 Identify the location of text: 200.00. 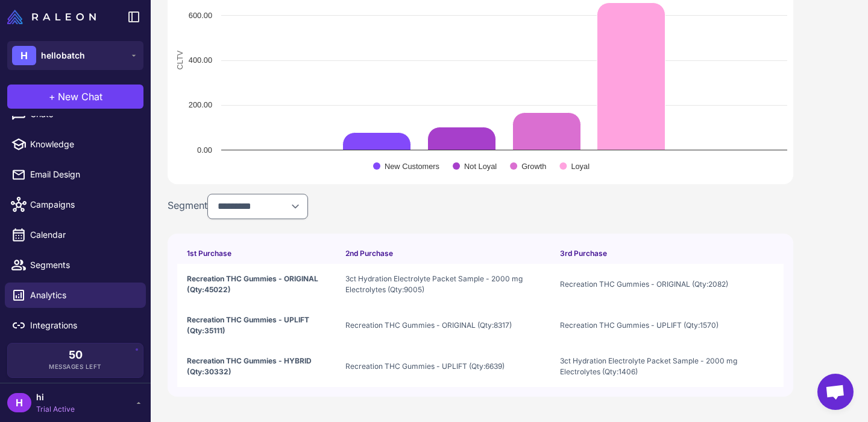
(200, 104).